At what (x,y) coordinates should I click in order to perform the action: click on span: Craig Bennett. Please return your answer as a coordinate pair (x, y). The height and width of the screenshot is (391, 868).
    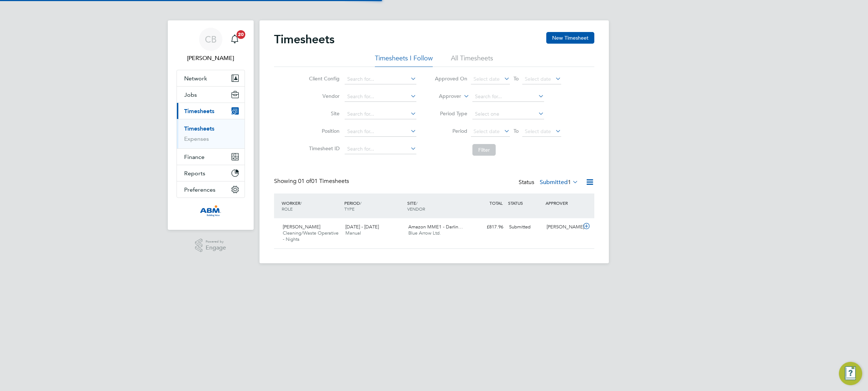
    Looking at the image, I should click on (211, 58).